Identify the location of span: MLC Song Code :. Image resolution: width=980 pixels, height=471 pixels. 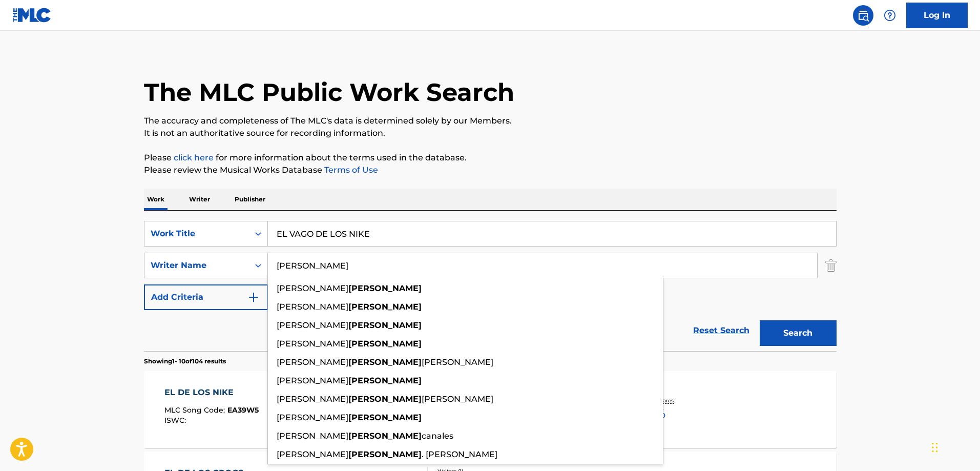
(195, 410).